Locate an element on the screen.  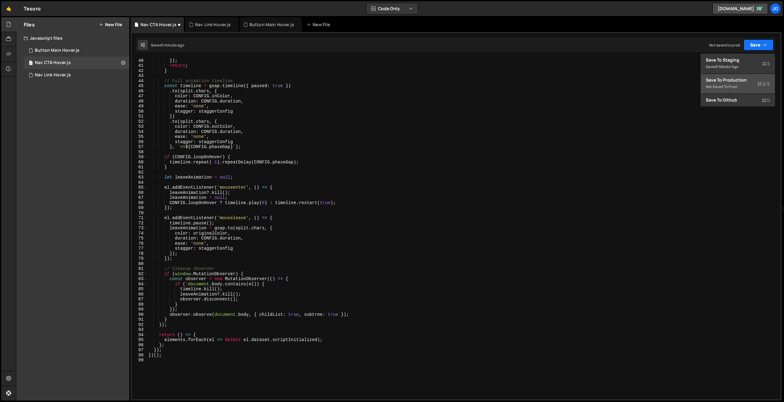
div: 53 is located at coordinates (140, 127).